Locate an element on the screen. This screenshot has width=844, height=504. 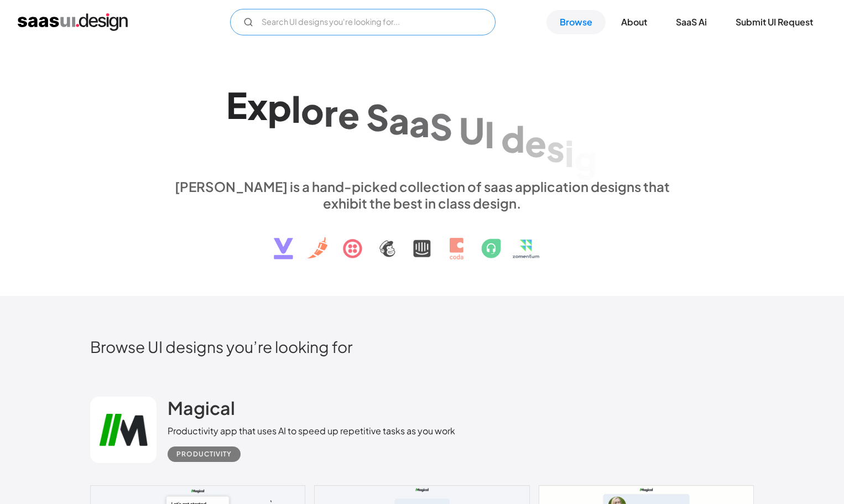
div: l is located at coordinates (296, 108).